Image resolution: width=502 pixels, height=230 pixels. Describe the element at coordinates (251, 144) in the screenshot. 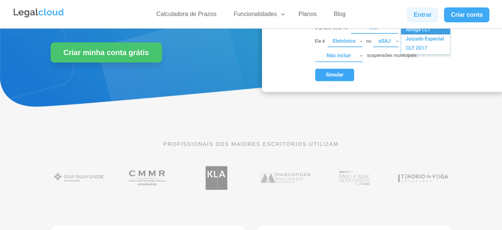

I see `p: PROFISSIONAIS DOS MAIORES ESCRITÓRIOS UTILIZAM` at that location.